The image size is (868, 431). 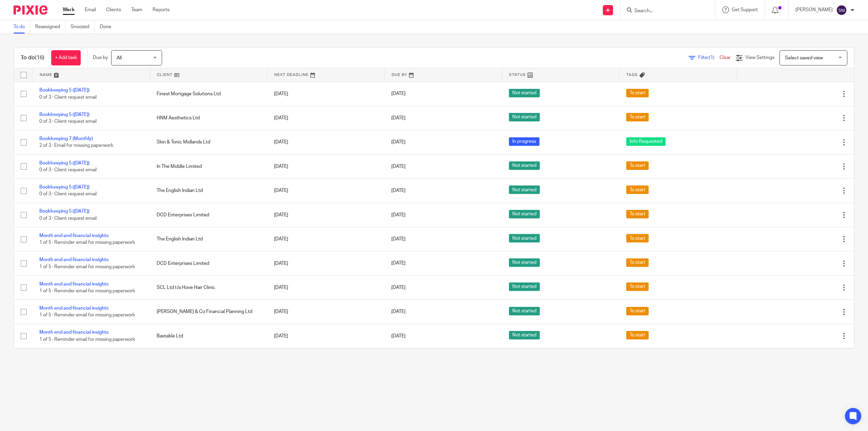 What do you see at coordinates (40, 58) in the screenshot?
I see `span: (16)` at bounding box center [40, 58].